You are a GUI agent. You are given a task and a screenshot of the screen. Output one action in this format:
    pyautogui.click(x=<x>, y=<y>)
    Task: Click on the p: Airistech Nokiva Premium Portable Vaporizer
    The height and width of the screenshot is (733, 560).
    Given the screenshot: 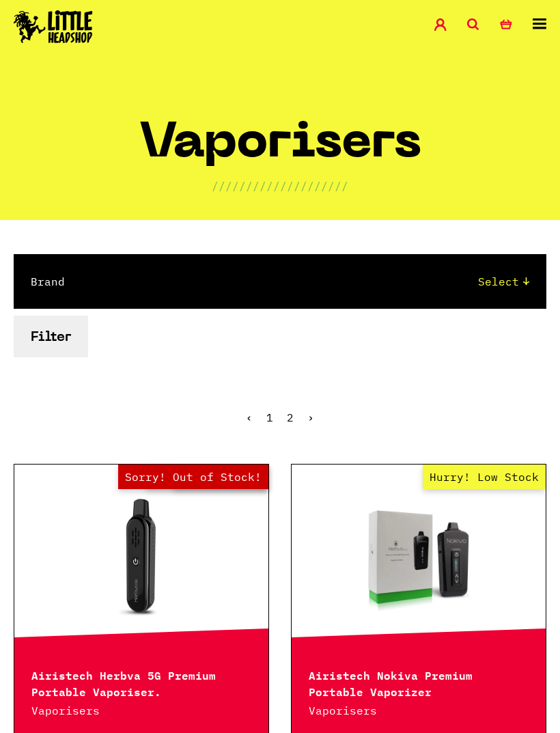 What is the action you would take?
    pyautogui.click(x=419, y=682)
    